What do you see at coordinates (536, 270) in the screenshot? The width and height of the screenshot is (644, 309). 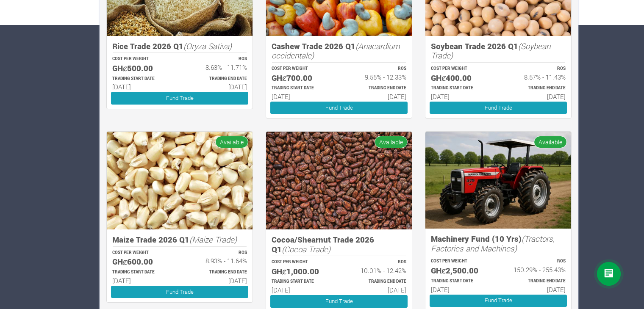 I see `h6: 150.29% - 255.43%` at bounding box center [536, 270].